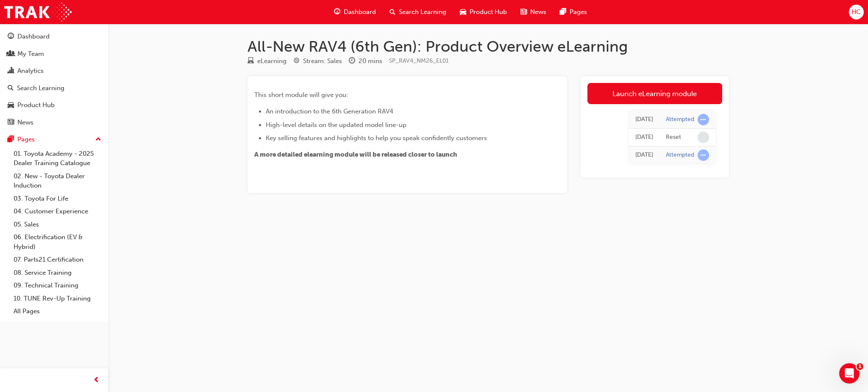 The image size is (868, 392). I want to click on span: HC, so click(856, 12).